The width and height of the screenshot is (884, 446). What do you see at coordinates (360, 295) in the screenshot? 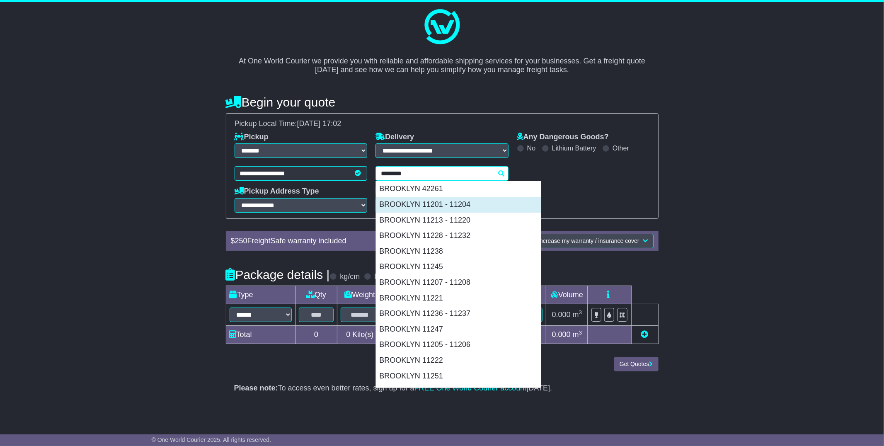
I see `td: Weight` at bounding box center [360, 295].